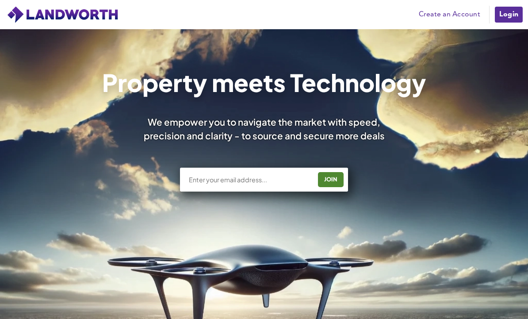 The width and height of the screenshot is (528, 319). I want to click on a: Create an Account, so click(449, 15).